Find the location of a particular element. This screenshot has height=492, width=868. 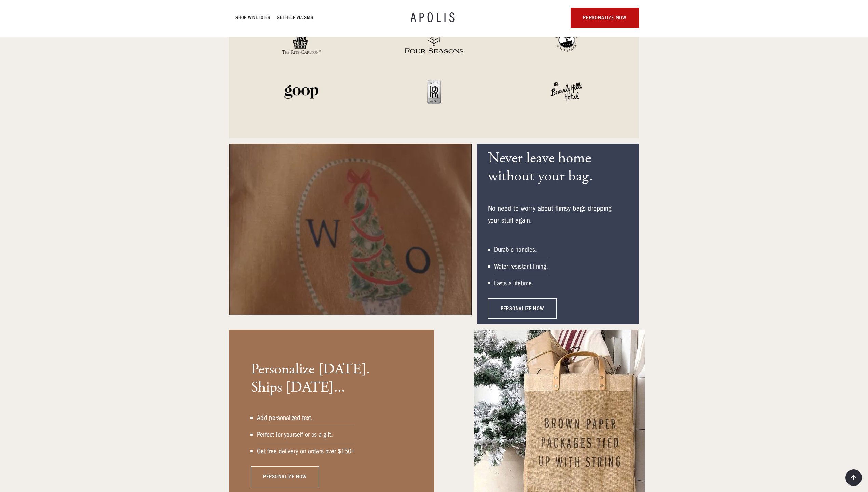

a: GET HELP VIA SMS is located at coordinates (295, 18).